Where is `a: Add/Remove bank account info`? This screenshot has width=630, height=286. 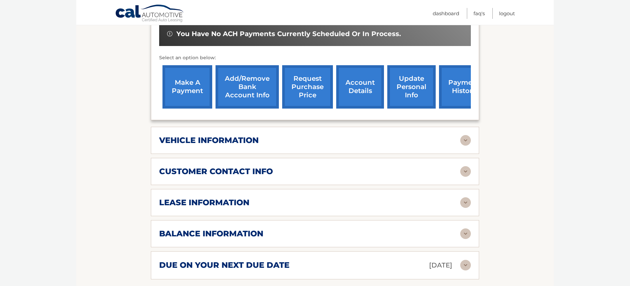
a: Add/Remove bank account info is located at coordinates (247, 87).